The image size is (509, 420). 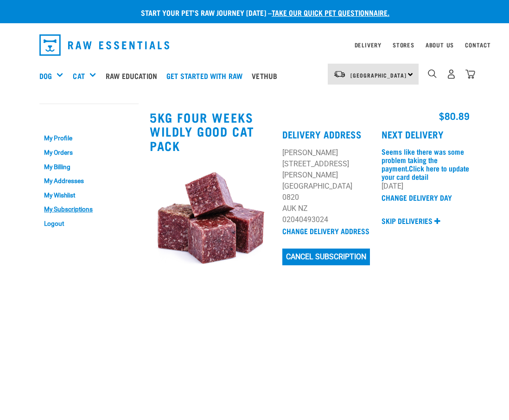 I want to click on a: Delivery, so click(x=369, y=45).